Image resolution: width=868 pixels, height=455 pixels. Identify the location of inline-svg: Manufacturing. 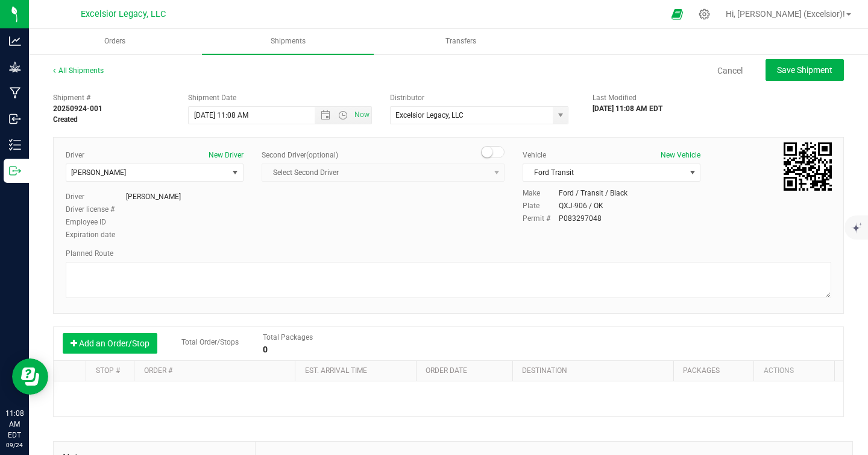
(15, 93).